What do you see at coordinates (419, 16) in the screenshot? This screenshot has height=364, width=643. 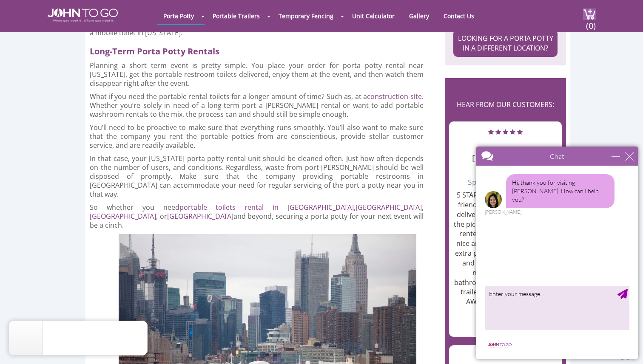 I see `a: Gallery` at bounding box center [419, 16].